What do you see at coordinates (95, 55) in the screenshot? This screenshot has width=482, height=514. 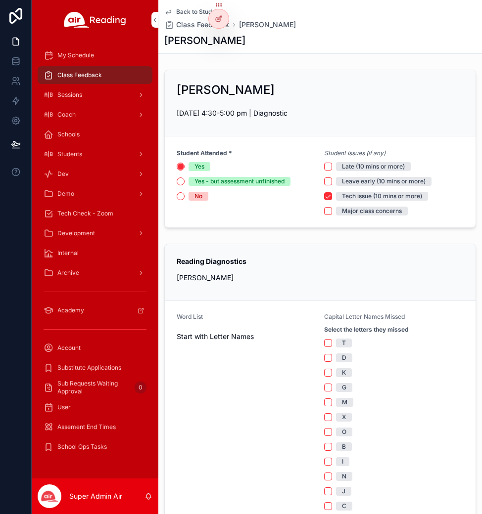 I see `a: My Schedule` at bounding box center [95, 55].